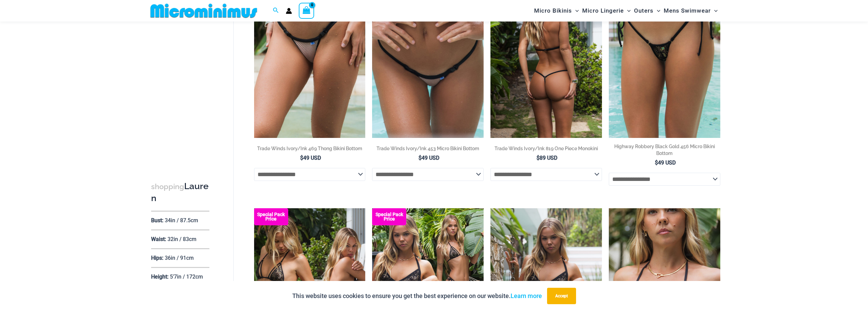  Describe the element at coordinates (561, 296) in the screenshot. I see `button: Accept` at that location.